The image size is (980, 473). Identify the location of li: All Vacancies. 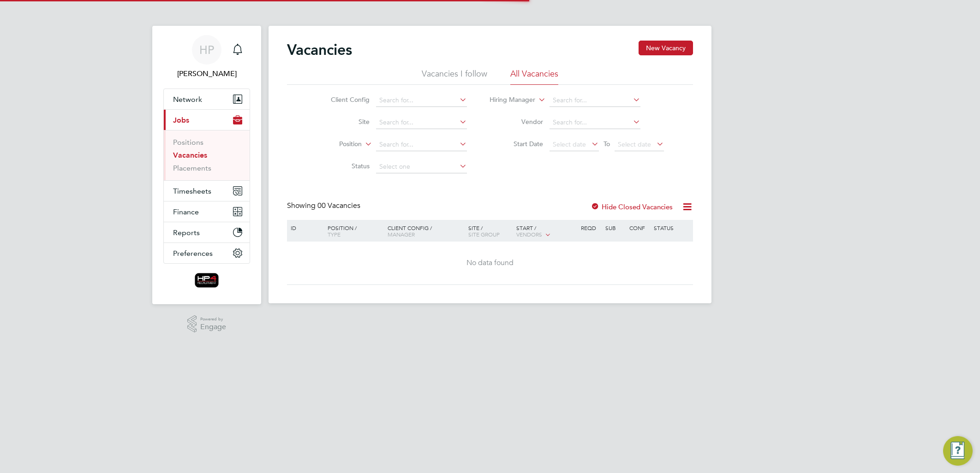
(535, 76).